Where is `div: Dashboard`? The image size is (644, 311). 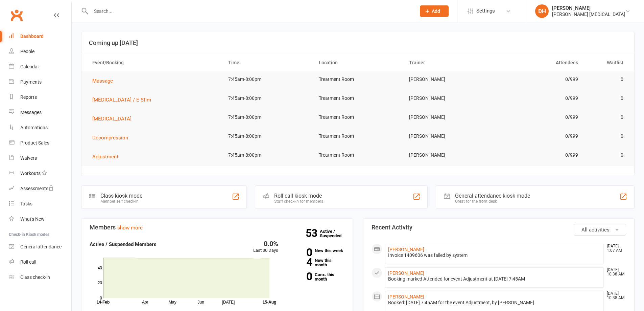 div: Dashboard is located at coordinates (32, 36).